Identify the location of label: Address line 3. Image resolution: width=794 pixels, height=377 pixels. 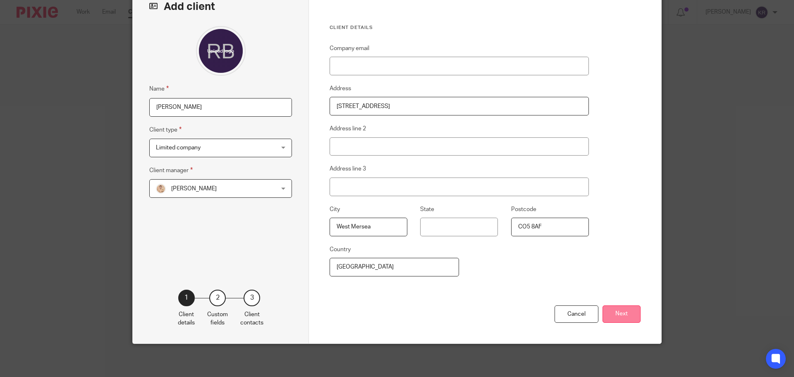
(348, 169).